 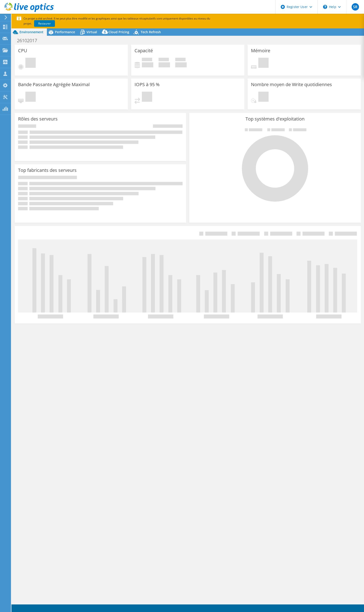 What do you see at coordinates (275, 119) in the screenshot?
I see `h3: Top systèmes d'exploitation` at bounding box center [275, 119].